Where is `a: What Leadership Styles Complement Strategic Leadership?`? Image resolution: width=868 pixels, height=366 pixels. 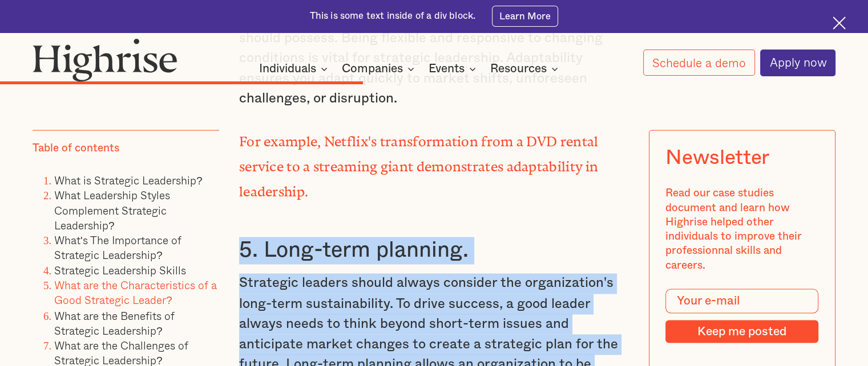 a: What Leadership Styles Complement Strategic Leadership? is located at coordinates (112, 211).